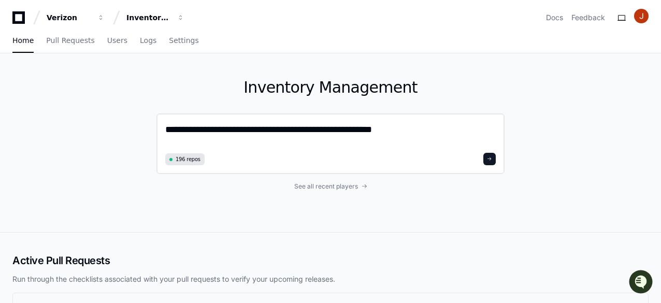 The width and height of the screenshot is (661, 303). Describe the element at coordinates (21, 21) in the screenshot. I see `img: PlayerZero` at that location.